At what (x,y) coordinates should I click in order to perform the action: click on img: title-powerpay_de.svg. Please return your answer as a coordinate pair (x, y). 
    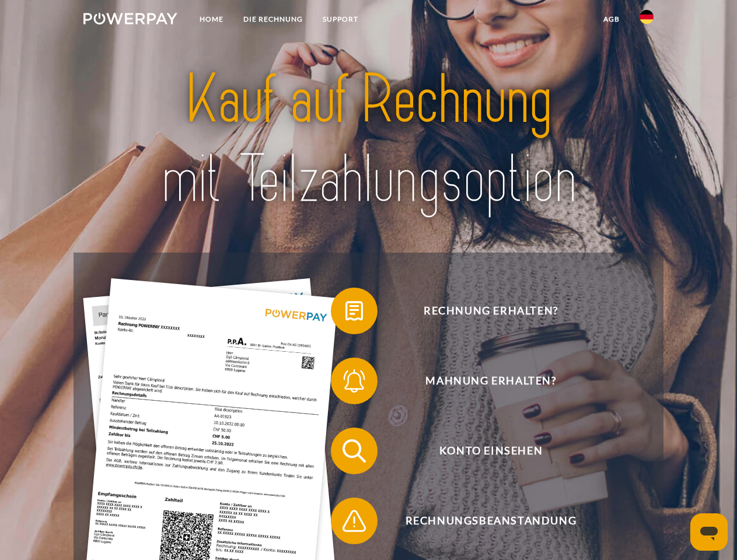
    Looking at the image, I should click on (368, 140).